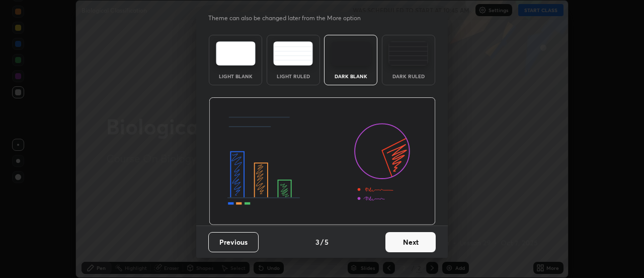 The image size is (644, 278). I want to click on h4: 3, so click(318, 241).